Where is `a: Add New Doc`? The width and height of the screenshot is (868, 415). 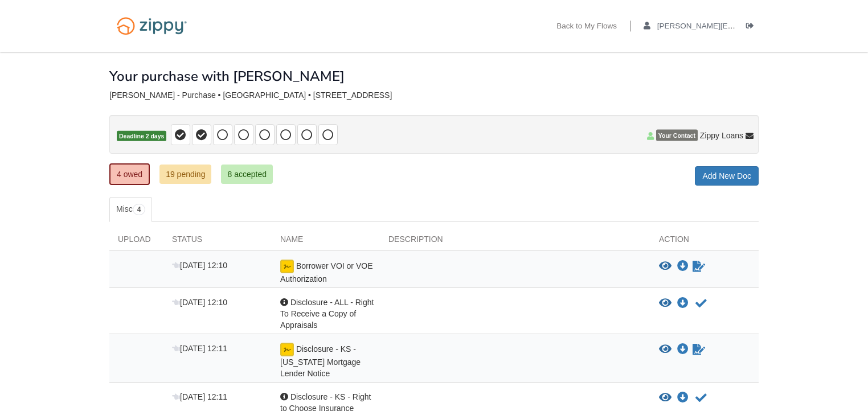 a: Add New Doc is located at coordinates (727, 176).